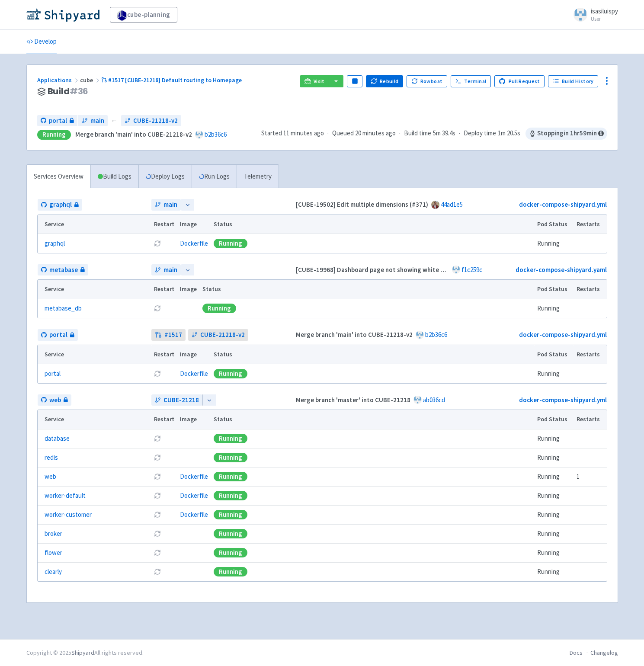 The height and width of the screenshot is (666, 644). Describe the element at coordinates (604, 652) in the screenshot. I see `a: Changelog` at that location.